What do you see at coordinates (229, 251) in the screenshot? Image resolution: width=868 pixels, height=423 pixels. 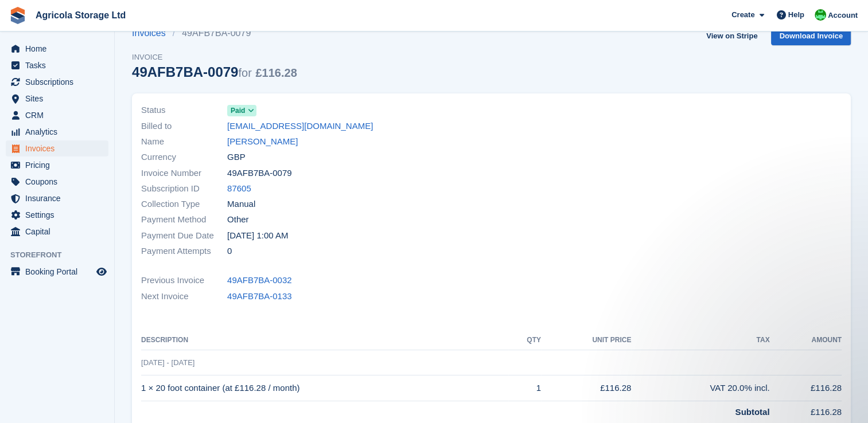 I see `span: 0` at bounding box center [229, 251].